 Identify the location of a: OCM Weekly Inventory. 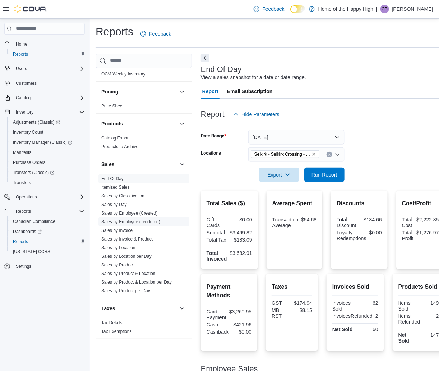
(123, 74).